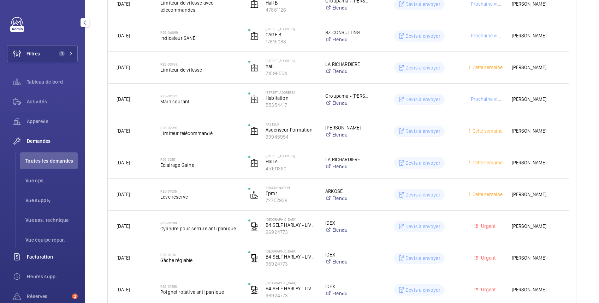 The image size is (599, 303). What do you see at coordinates (52, 82) in the screenshot?
I see `span: Tableau de bord` at bounding box center [52, 82].